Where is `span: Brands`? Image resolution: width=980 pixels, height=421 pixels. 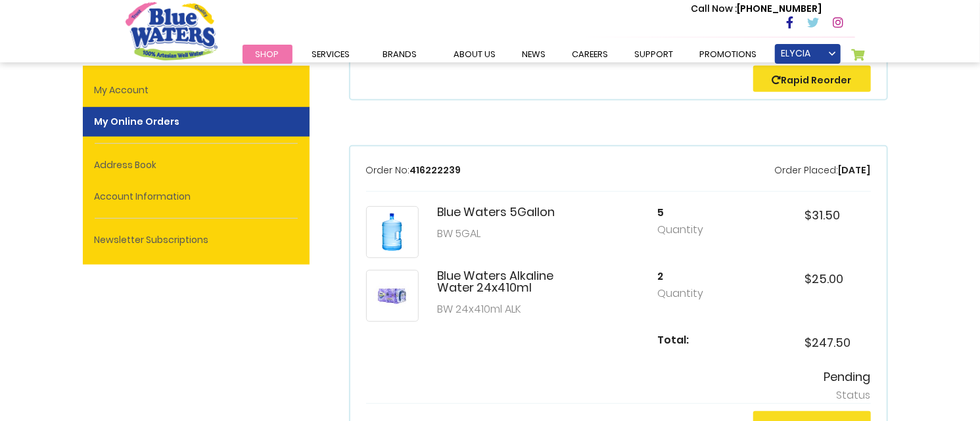
span: Brands is located at coordinates (400, 54).